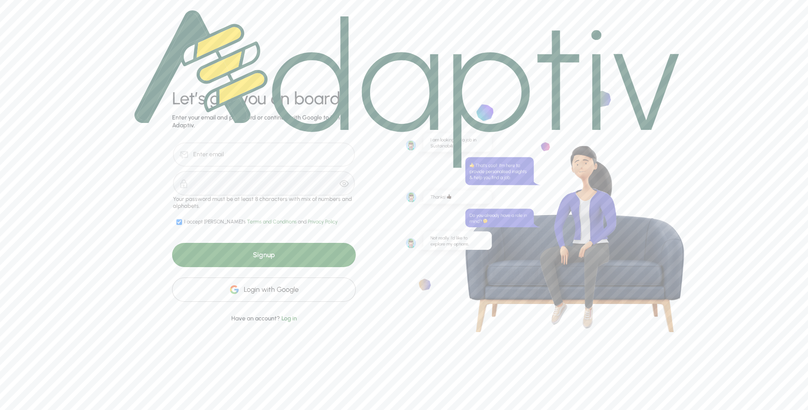  I want to click on div: Have an account?, so click(264, 313).